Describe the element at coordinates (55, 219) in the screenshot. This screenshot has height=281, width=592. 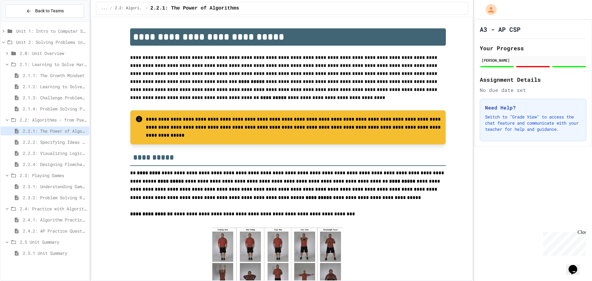
I see `span: 2.4.1: Algorithm Practice Exercises` at that location.